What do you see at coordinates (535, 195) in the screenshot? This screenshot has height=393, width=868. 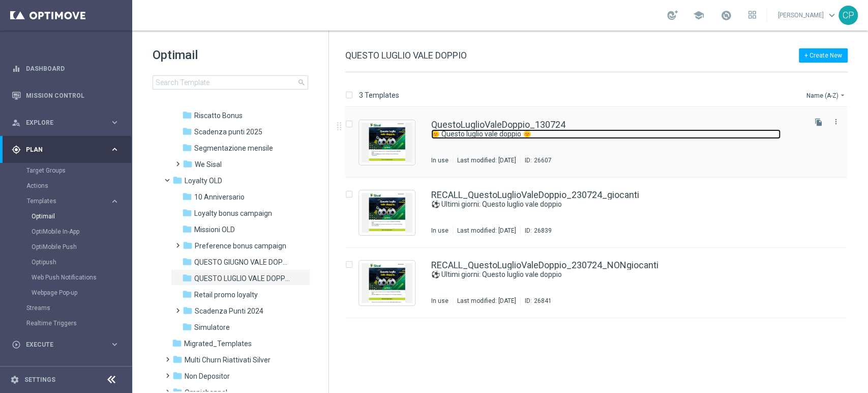 I see `a: RECALL_QuestoLuglioValeDoppio_230724_giocanti` at bounding box center [535, 195].